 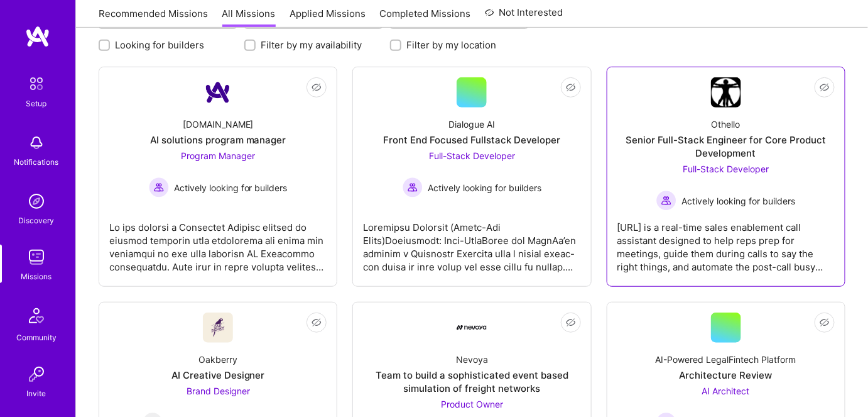 I want to click on div: Senior Full-Stack Engineer for Core Product Development, so click(x=727, y=146).